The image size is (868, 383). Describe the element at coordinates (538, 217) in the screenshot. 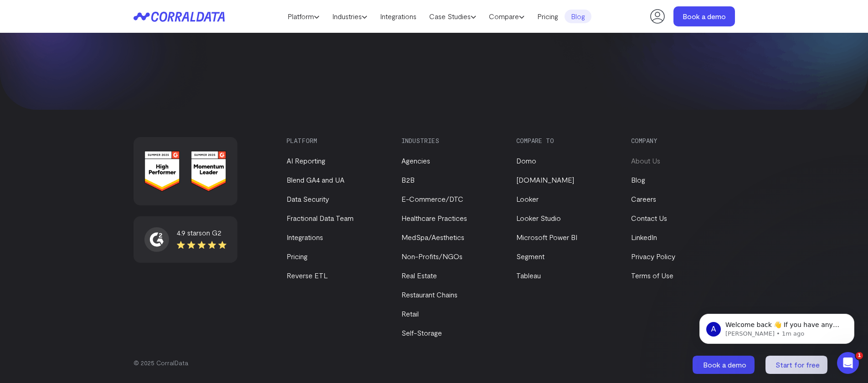

I see `a: Looker Studio` at that location.